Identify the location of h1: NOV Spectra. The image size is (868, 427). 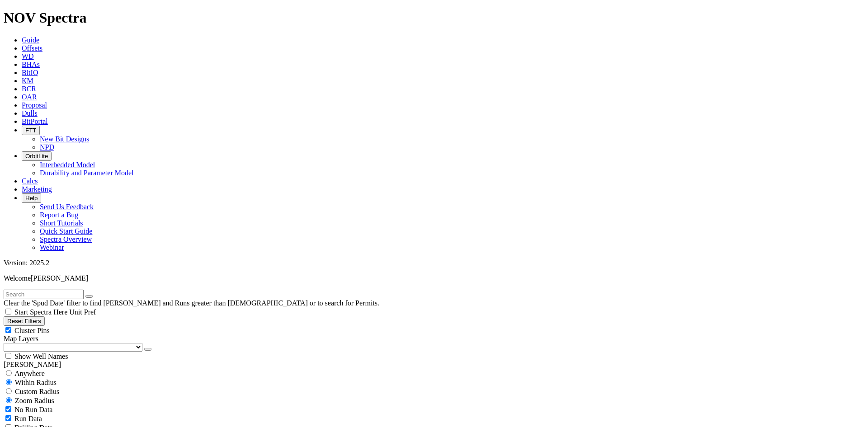
(434, 17).